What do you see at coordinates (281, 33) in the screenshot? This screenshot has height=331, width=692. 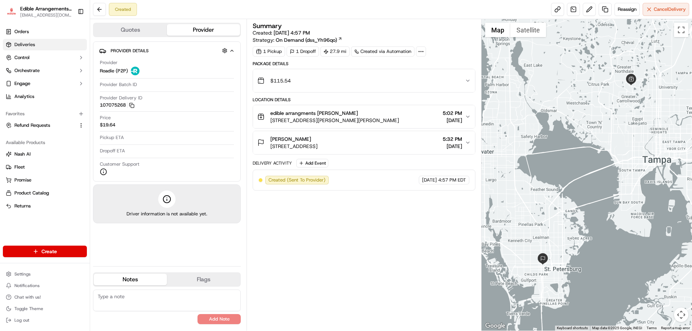 I see `span: Created:` at bounding box center [281, 33].